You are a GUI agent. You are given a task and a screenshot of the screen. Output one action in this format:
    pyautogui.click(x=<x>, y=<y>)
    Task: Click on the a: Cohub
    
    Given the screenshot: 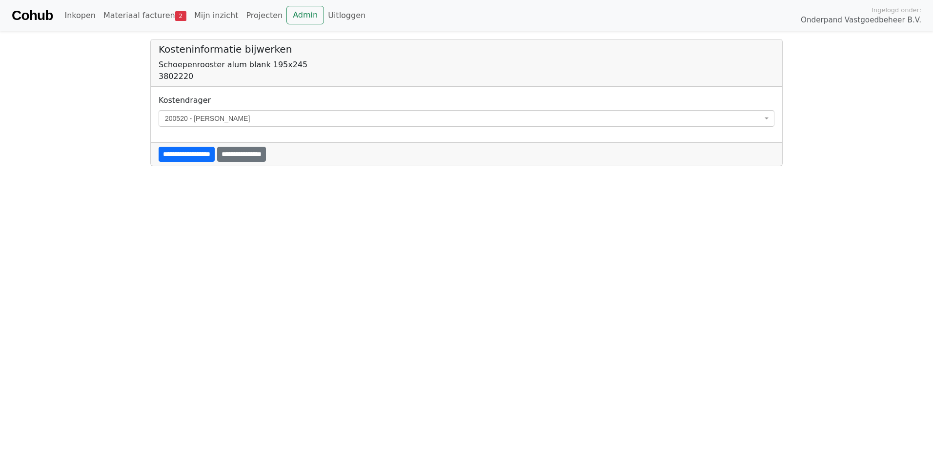 What is the action you would take?
    pyautogui.click(x=32, y=16)
    